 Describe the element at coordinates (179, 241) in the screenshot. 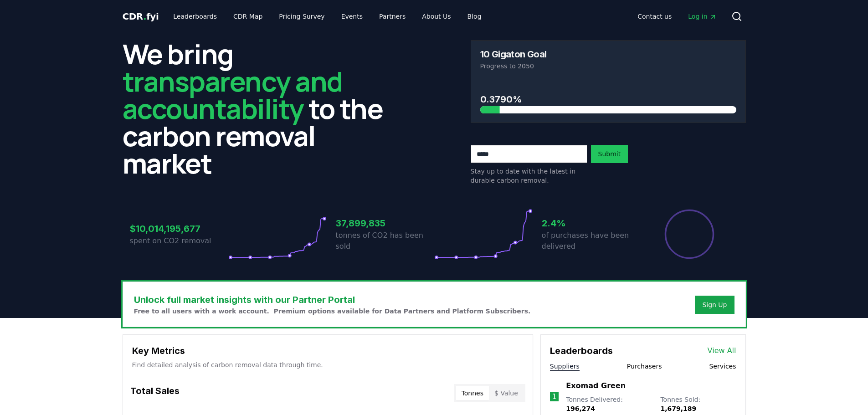

I see `p: spent on CO2 removal` at that location.